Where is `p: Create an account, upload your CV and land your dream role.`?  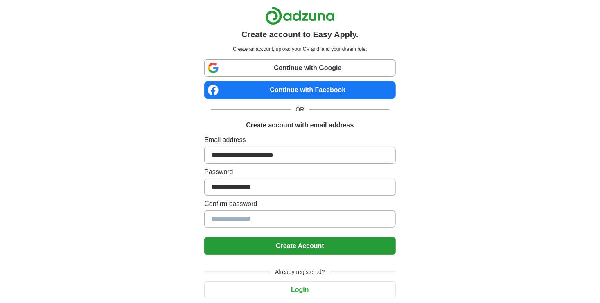
p: Create an account, upload your CV and land your dream role. is located at coordinates (300, 49).